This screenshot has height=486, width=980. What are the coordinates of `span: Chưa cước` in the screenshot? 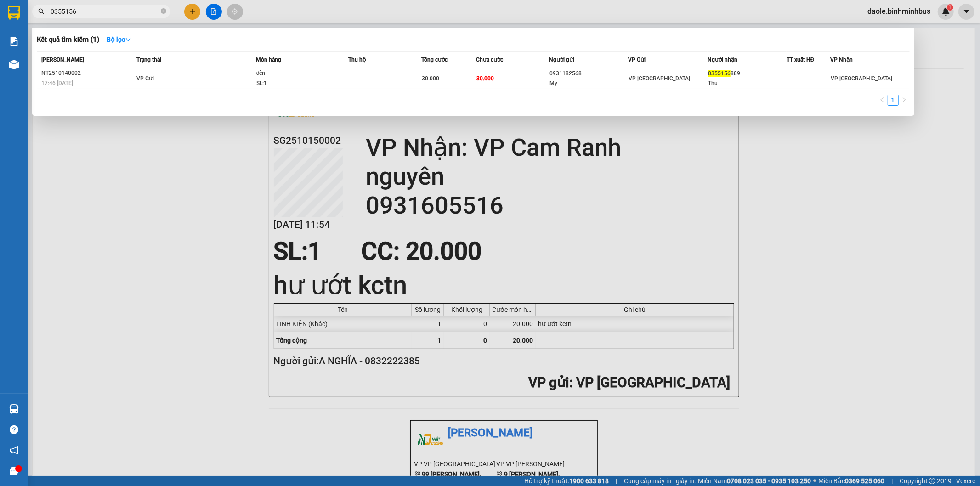 It's located at (489, 60).